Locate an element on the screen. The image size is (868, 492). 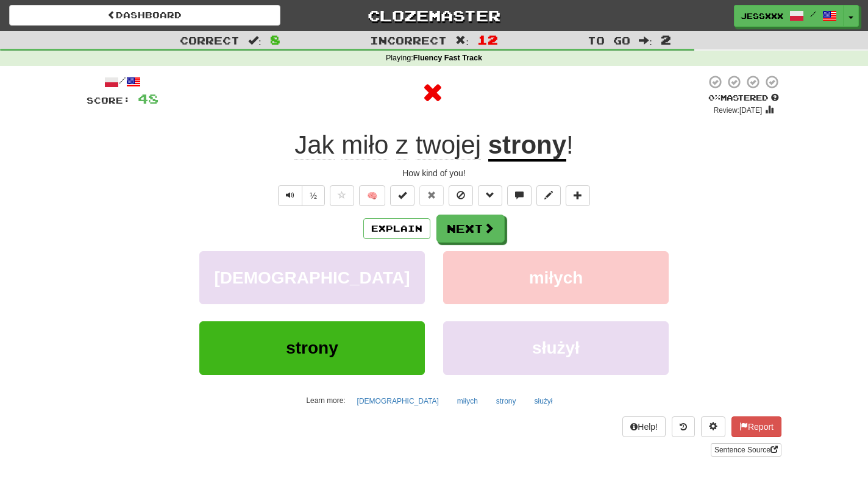
button: Help! is located at coordinates (644, 427).